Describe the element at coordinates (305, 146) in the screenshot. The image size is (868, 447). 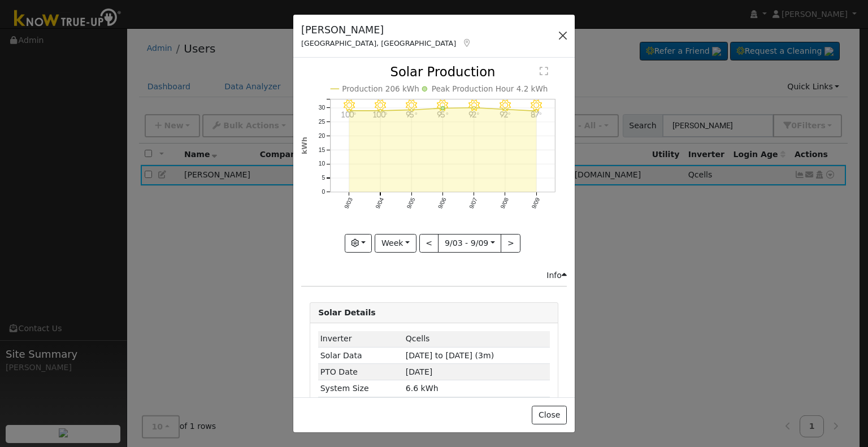
I see `text: kWh` at that location.